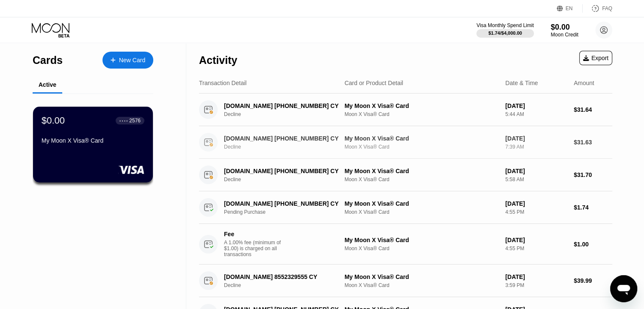 This screenshot has width=644, height=309. Describe the element at coordinates (564, 30) in the screenshot. I see `div: $0.00Moon Credit` at that location.